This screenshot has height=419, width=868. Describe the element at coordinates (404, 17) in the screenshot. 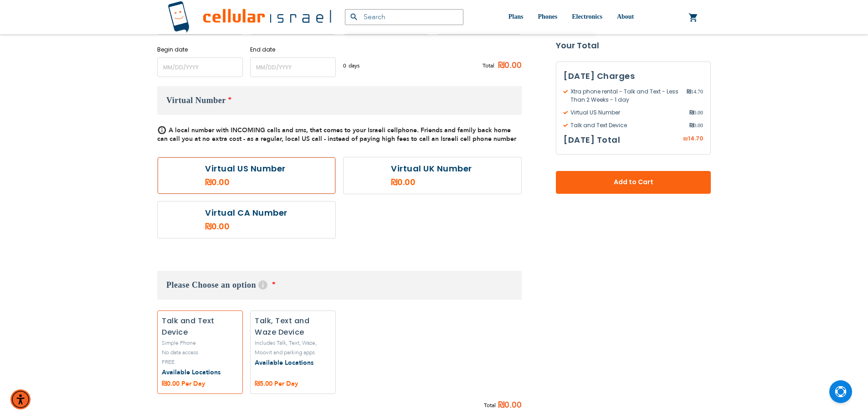

I see `input: Search` at that location.